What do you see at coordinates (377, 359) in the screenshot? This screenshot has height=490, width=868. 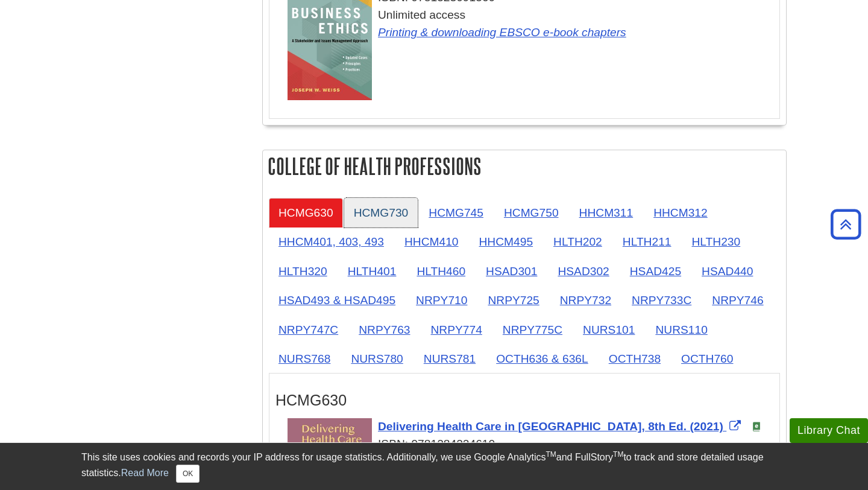 I see `a: NURS780` at bounding box center [377, 359].